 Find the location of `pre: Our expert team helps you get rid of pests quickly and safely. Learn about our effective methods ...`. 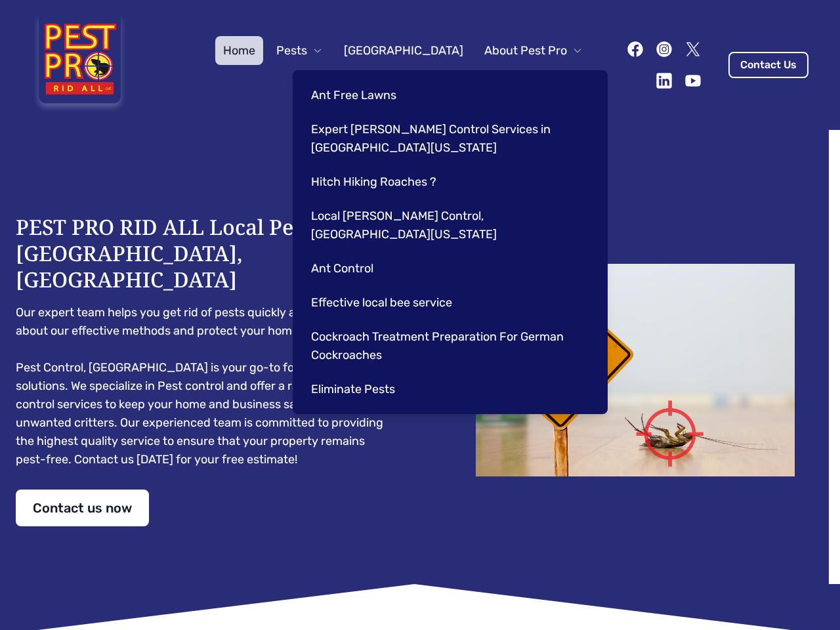

pre: Our expert team helps you get rid of pests quickly and safely. Learn about our effective methods ... is located at coordinates (205, 386).